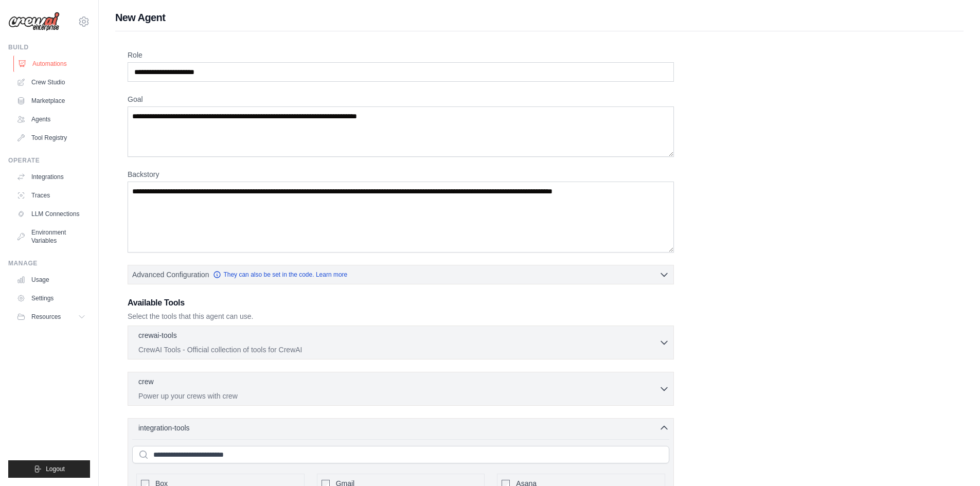 The width and height of the screenshot is (980, 486). What do you see at coordinates (164, 428) in the screenshot?
I see `span: integration-tools` at bounding box center [164, 428].